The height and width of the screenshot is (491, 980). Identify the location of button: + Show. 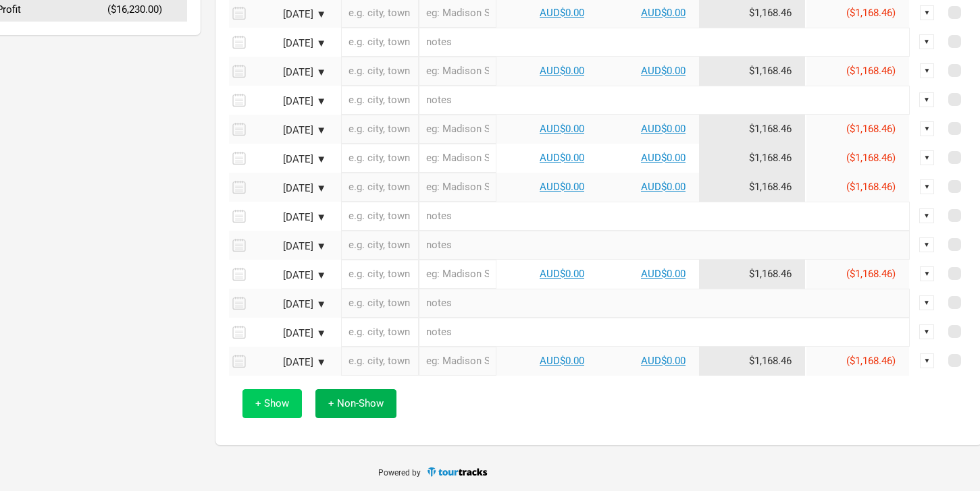
(272, 403).